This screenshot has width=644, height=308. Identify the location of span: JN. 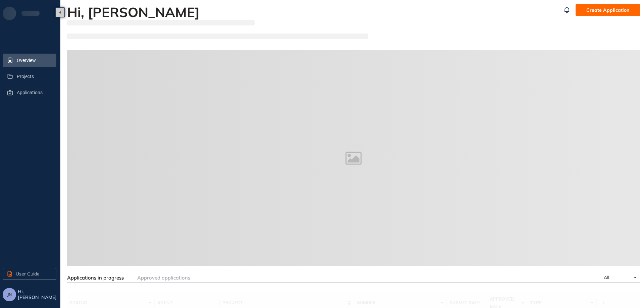
(9, 295).